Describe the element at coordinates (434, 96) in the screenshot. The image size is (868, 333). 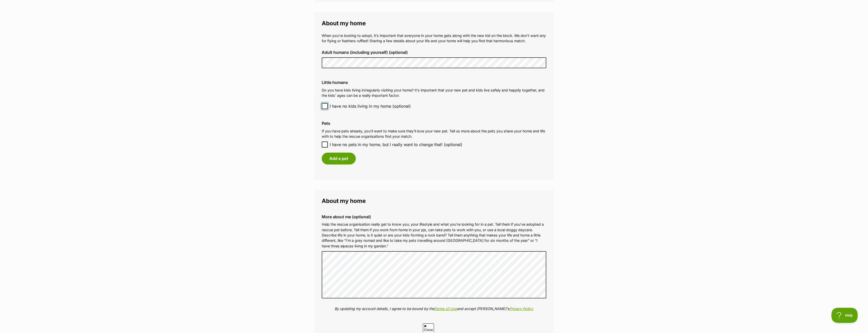
I see `fieldset: About my home` at that location.